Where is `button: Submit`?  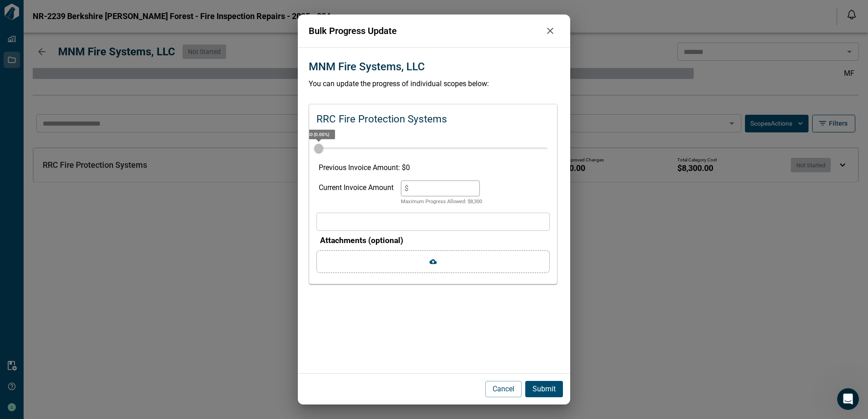 button: Submit is located at coordinates (543, 389).